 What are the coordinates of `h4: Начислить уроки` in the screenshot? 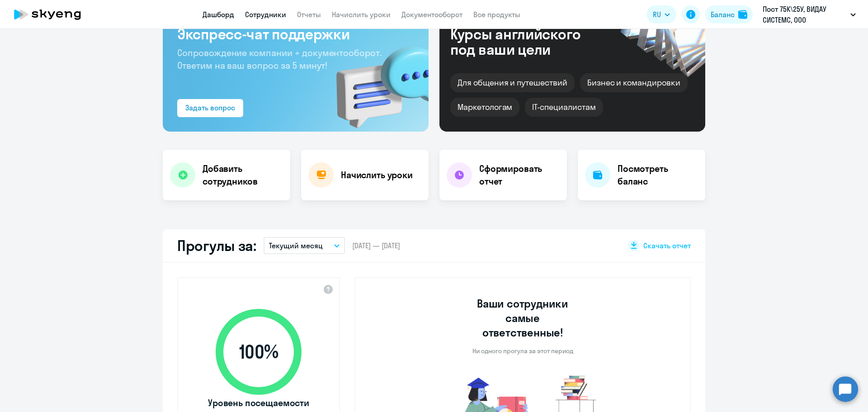 It's located at (377, 175).